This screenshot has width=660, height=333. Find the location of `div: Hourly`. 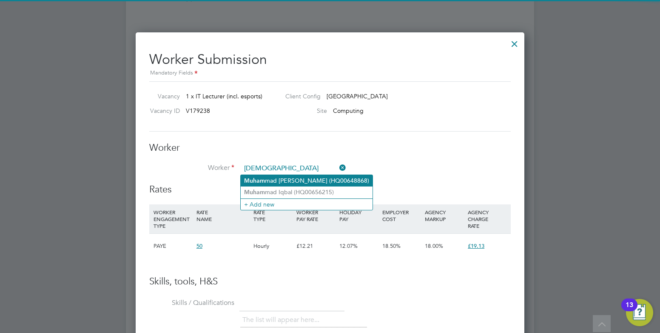

div: Hourly is located at coordinates (273, 246).